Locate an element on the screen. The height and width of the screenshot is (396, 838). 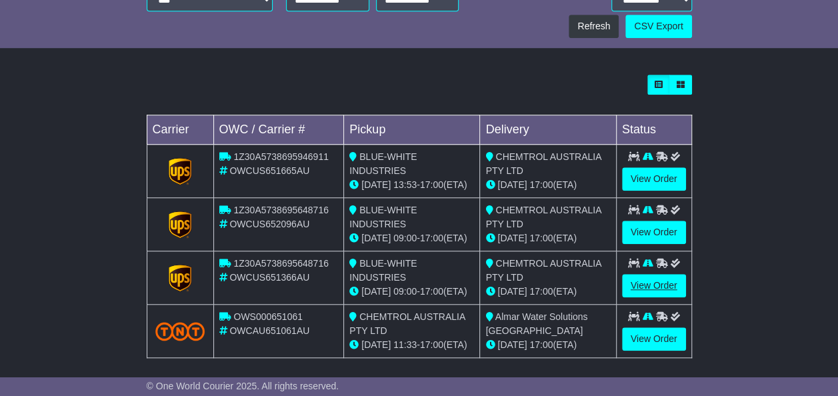
img: TNT_Domestic.png is located at coordinates (180, 331).